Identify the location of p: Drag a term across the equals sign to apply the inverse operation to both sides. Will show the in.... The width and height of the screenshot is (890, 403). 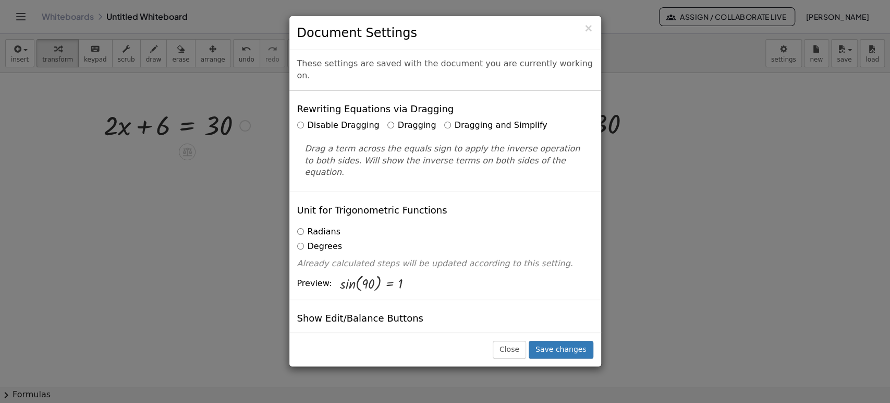
(445, 161).